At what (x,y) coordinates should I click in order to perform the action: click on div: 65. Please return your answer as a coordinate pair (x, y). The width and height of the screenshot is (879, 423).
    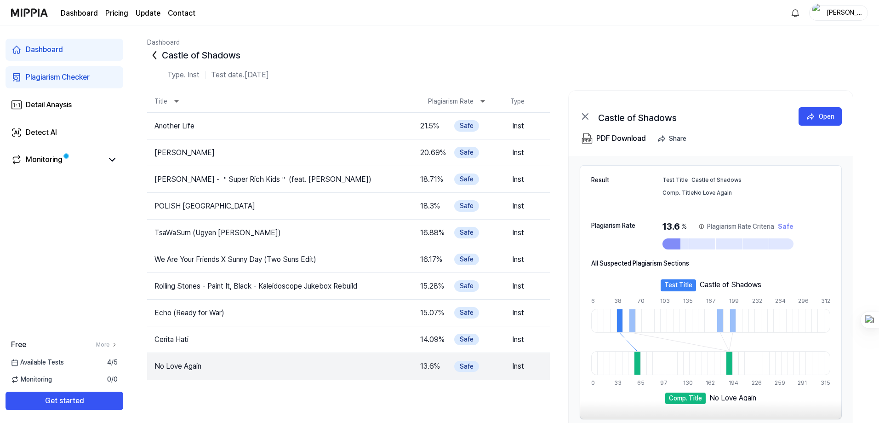
    Looking at the image, I should click on (640, 383).